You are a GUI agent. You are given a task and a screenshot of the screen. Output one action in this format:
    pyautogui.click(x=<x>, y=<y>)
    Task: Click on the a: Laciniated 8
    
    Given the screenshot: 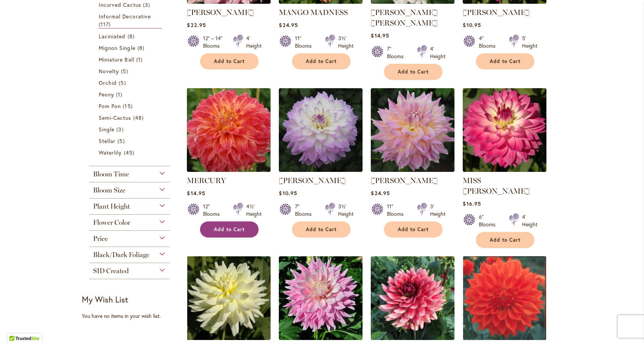 What is the action you would take?
    pyautogui.click(x=130, y=36)
    